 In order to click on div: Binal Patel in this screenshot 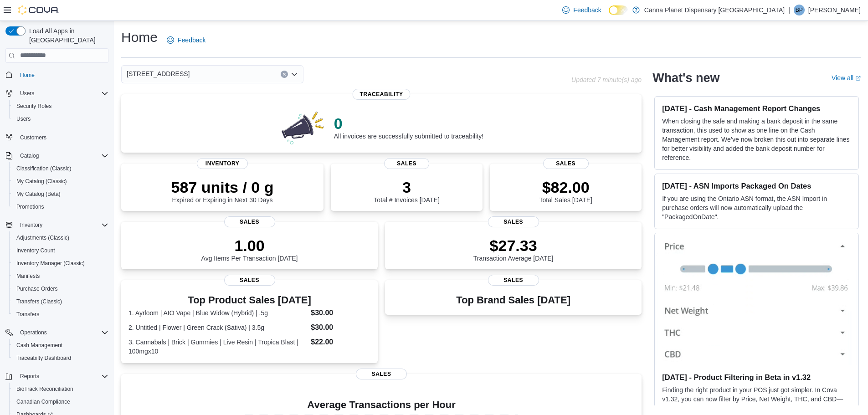, I will do `click(799, 10)`.